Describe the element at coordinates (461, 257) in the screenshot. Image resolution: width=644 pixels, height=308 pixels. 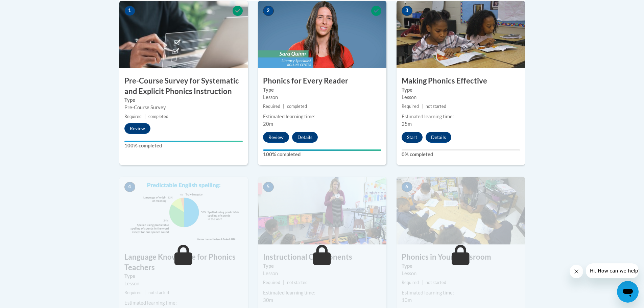
I see `h3: Phonics in Your Classroom` at that location.